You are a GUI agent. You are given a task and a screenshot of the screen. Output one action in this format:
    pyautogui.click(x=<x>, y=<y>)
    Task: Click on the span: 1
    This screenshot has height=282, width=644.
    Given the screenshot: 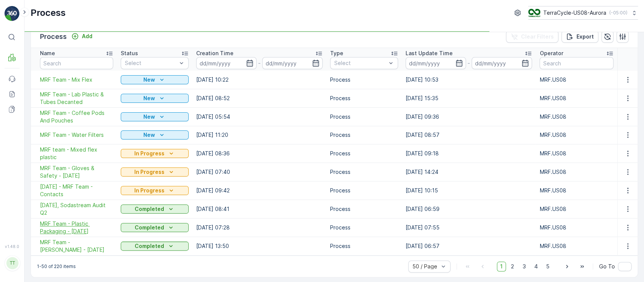 What is the action you would take?
    pyautogui.click(x=502, y=266)
    